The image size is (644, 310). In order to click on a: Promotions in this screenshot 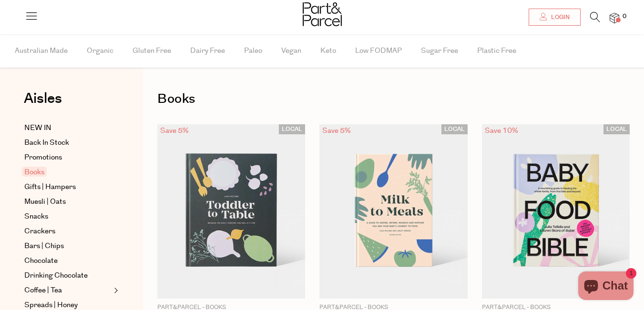, I will do `click(68, 157)`.